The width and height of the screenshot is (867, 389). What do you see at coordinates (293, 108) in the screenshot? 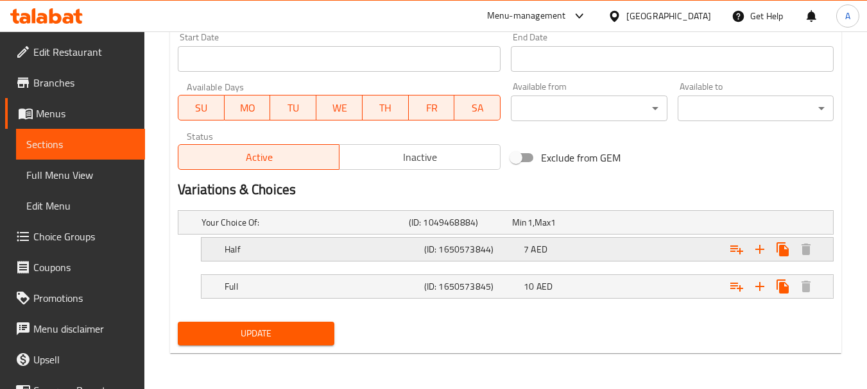
I see `button: TU` at bounding box center [293, 108].